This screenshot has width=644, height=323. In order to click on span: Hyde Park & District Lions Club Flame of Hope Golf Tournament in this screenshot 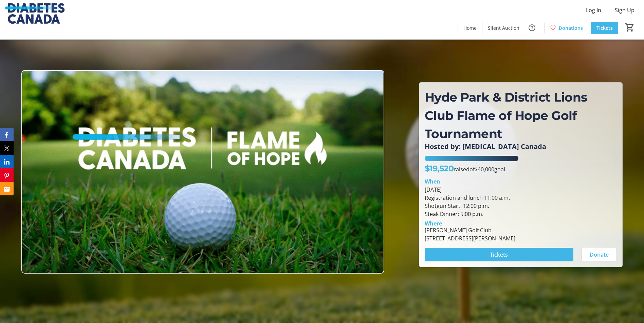, I will do `click(505, 116)`.